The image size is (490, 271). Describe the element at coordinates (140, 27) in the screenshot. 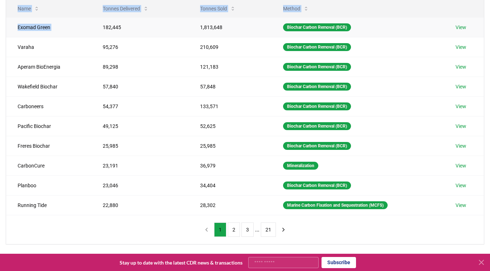

I see `td: 182,445` at that location.